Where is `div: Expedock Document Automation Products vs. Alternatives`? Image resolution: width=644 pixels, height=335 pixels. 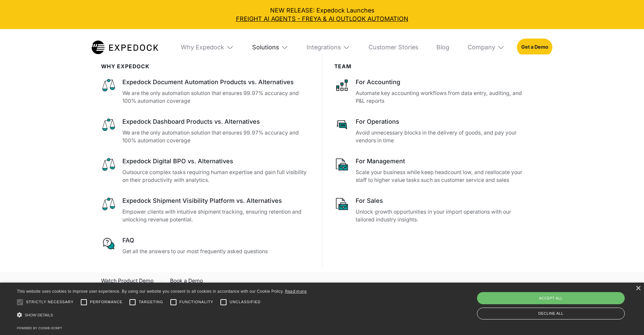
div: Expedock Document Automation Products vs. Alternatives is located at coordinates (216, 82).